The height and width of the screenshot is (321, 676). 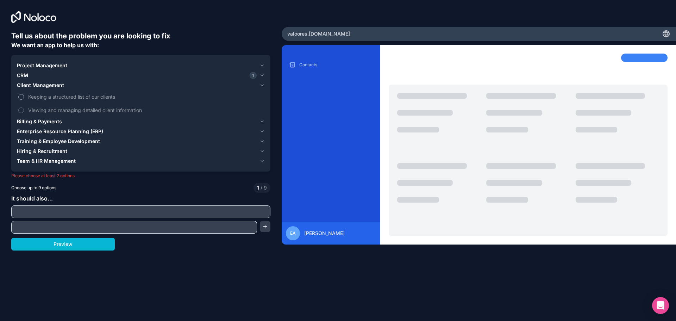 I want to click on h6: Tell us about the problem you are looking to fix, so click(x=141, y=36).